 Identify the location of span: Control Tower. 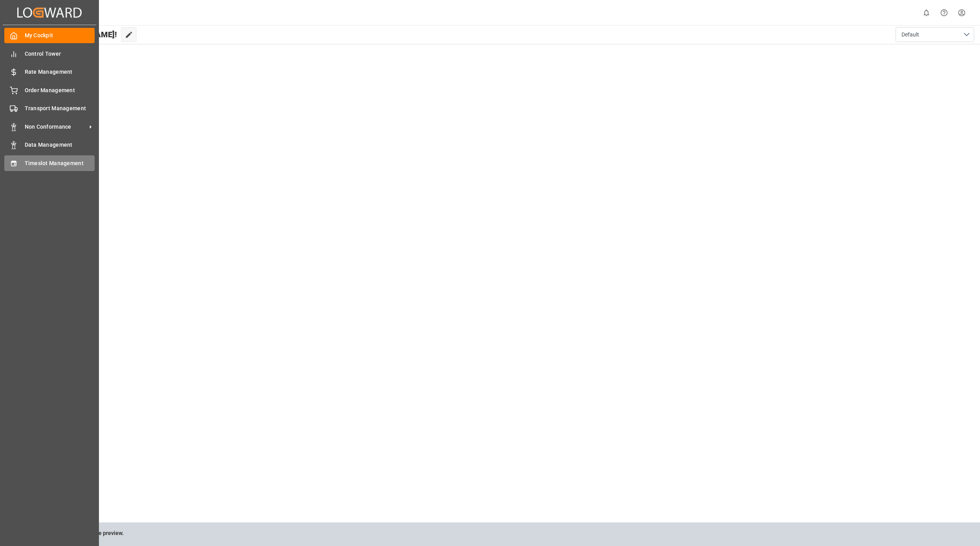
(60, 54).